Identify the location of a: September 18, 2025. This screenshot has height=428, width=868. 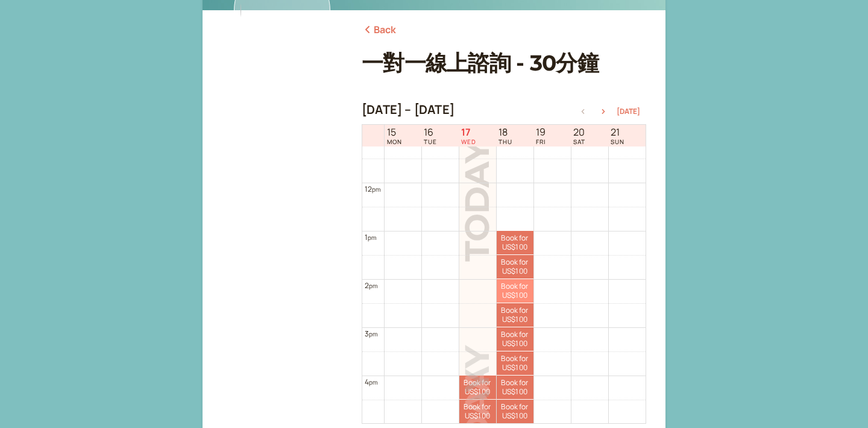
(505, 135).